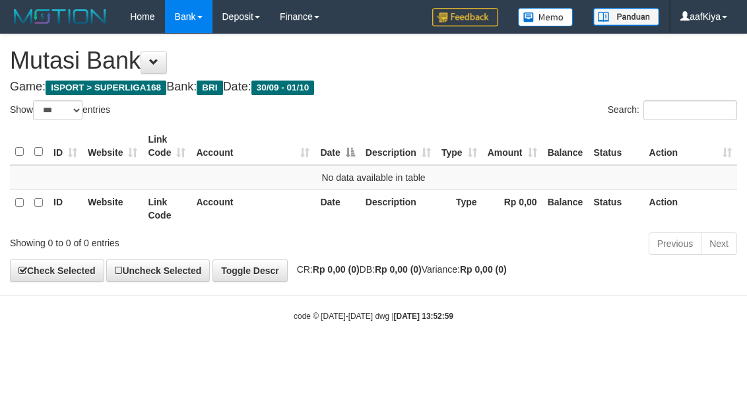 The height and width of the screenshot is (412, 747). What do you see at coordinates (156, 240) in the screenshot?
I see `div: Showing 0 to 0 of 0 entries` at bounding box center [156, 240].